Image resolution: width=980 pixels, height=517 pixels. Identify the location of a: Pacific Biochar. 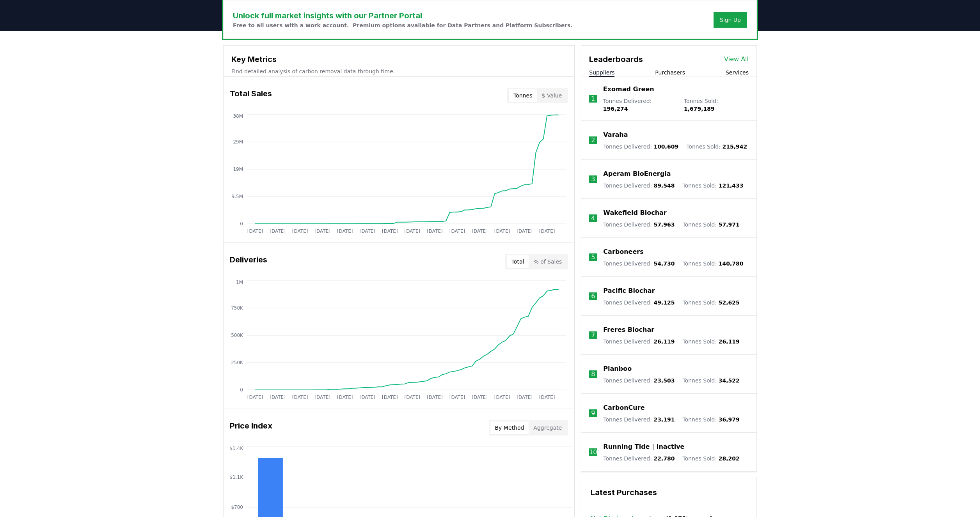
(629, 291).